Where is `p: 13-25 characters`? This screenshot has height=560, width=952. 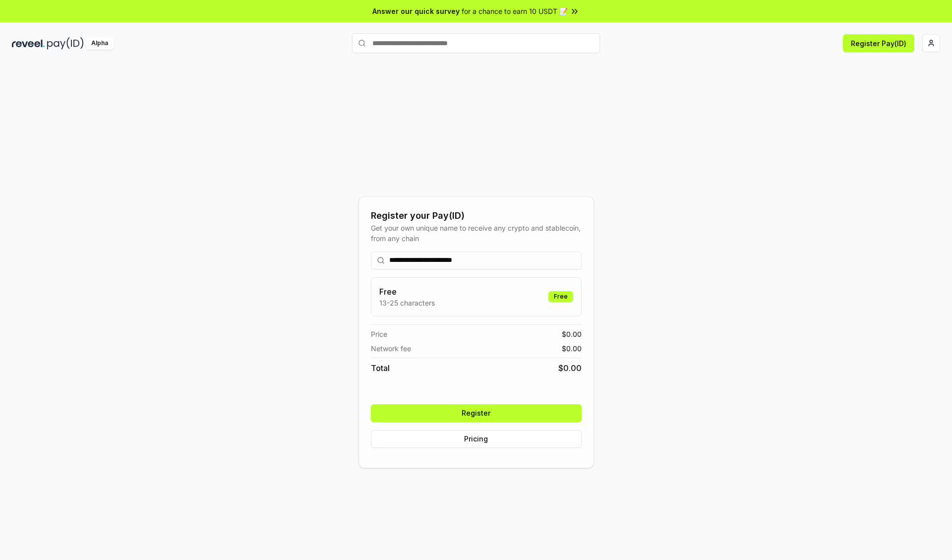 p: 13-25 characters is located at coordinates (407, 303).